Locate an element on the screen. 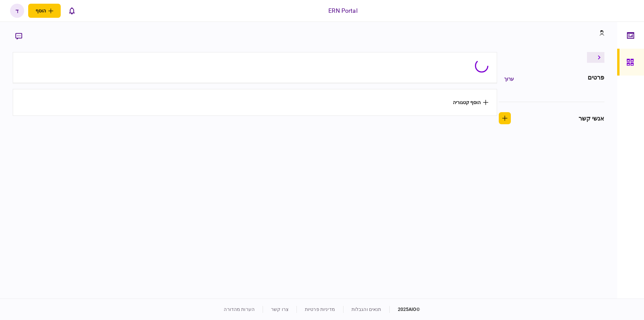 The height and width of the screenshot is (320, 644). button: ערוך is located at coordinates (509, 79).